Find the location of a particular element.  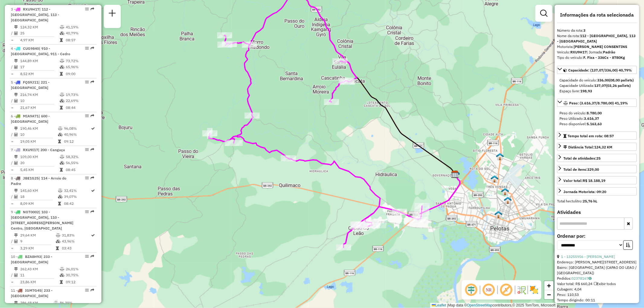

div: Valor total: R$ 660,24 is located at coordinates (597, 284).